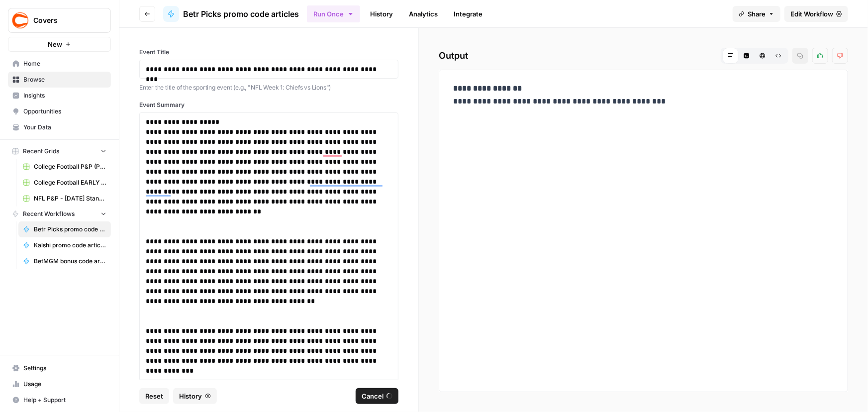 The height and width of the screenshot is (412, 868). Describe the element at coordinates (59, 151) in the screenshot. I see `button: Recent Grids` at that location.